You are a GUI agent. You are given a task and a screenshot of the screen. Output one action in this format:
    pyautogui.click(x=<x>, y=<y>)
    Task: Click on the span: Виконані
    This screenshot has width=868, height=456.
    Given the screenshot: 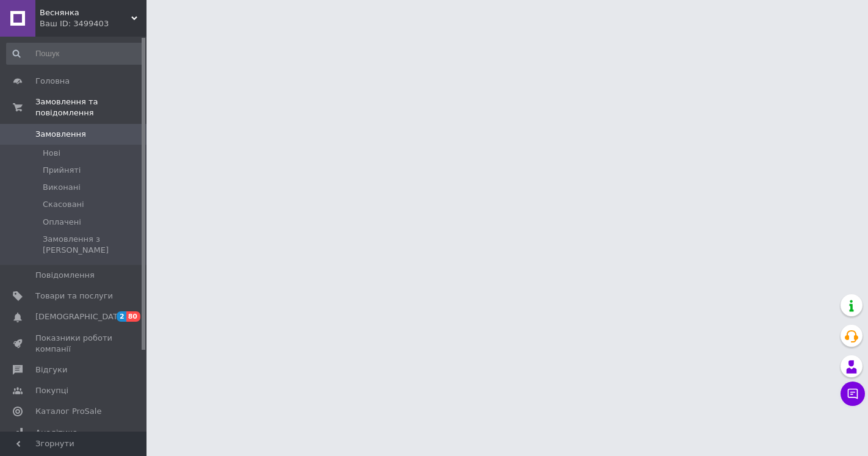 What is the action you would take?
    pyautogui.click(x=62, y=187)
    